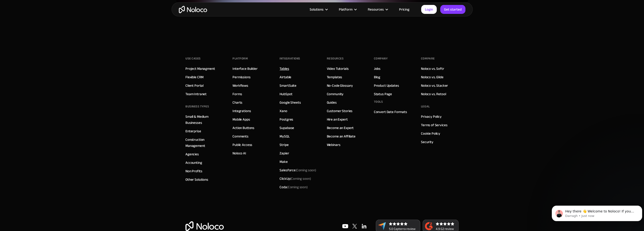  I want to click on div: message notification from Darragh, Just now. Hey there 👋 Welcome to Noloco! If you have any quest..., so click(47, 17).